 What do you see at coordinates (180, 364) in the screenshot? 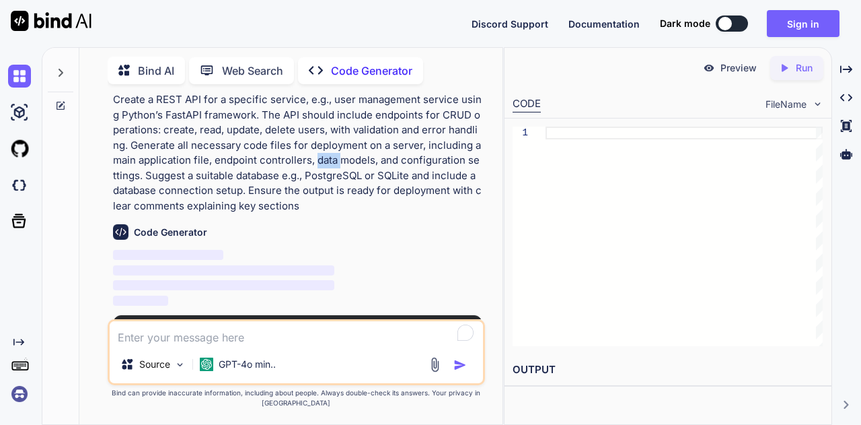
I see `img: Pick Models` at bounding box center [180, 364].